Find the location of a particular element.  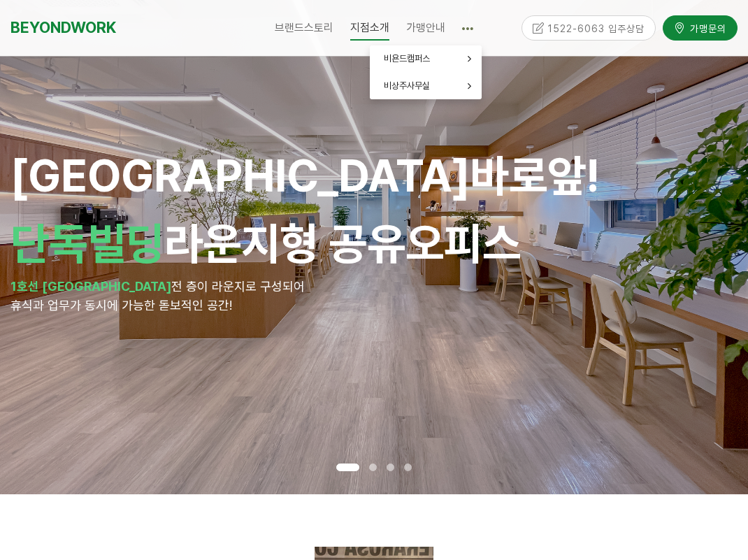

span: 라운지형 공유오피스 is located at coordinates (266, 243).